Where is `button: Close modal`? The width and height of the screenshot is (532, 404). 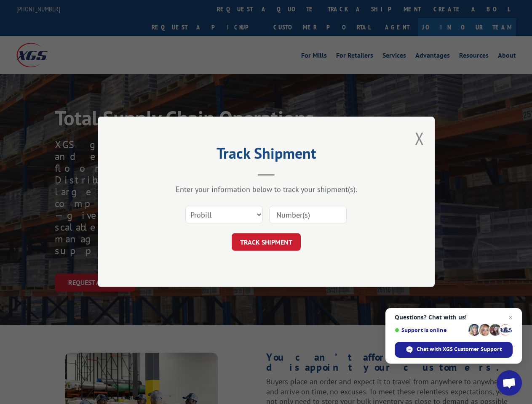
button: Close modal is located at coordinates (419, 138).